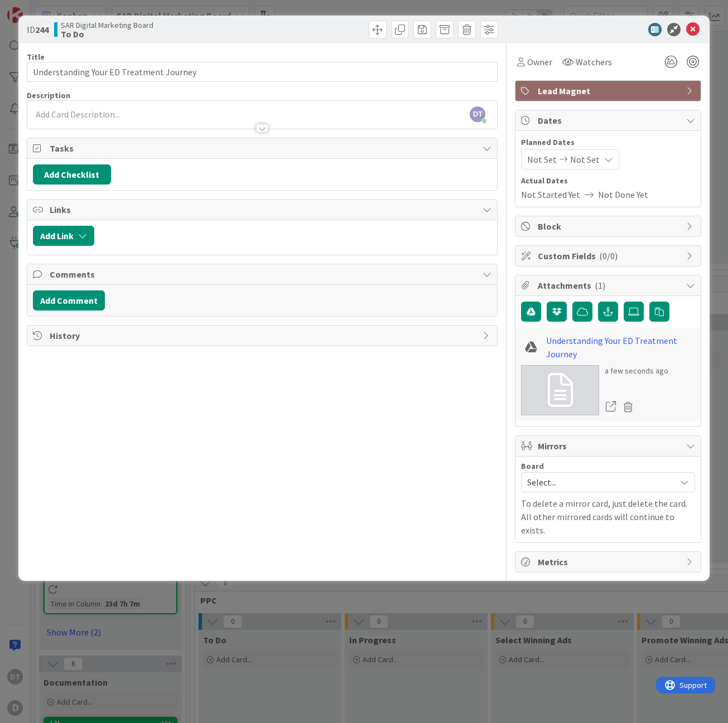 This screenshot has height=723, width=728. What do you see at coordinates (107, 34) in the screenshot?
I see `b: To Do` at bounding box center [107, 34].